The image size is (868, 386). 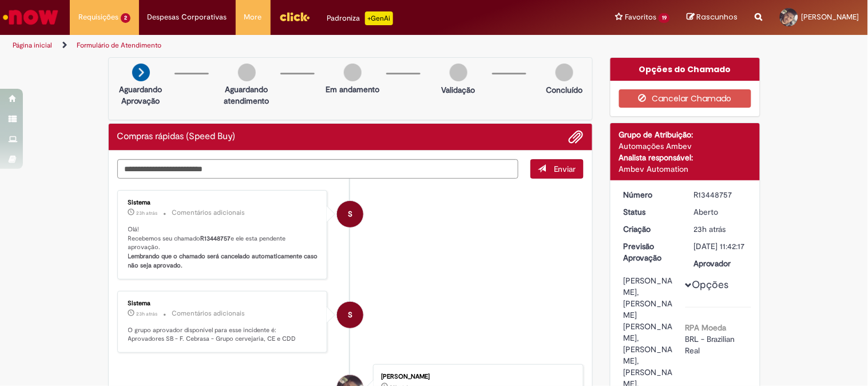 I want to click on p: Concluído, so click(x=564, y=90).